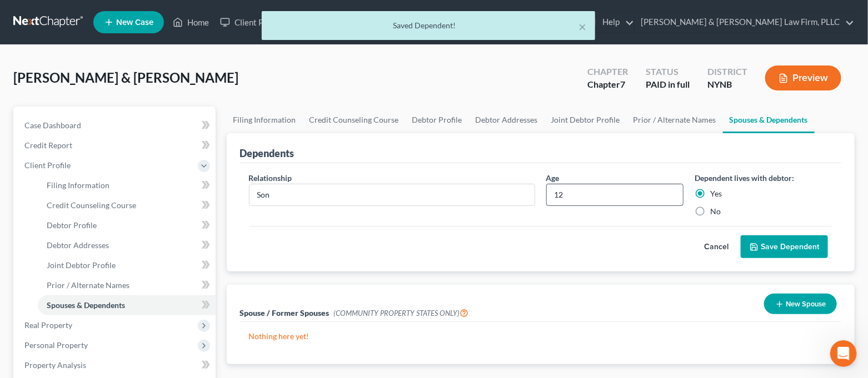  What do you see at coordinates (715, 211) in the screenshot?
I see `label: No` at bounding box center [715, 211].